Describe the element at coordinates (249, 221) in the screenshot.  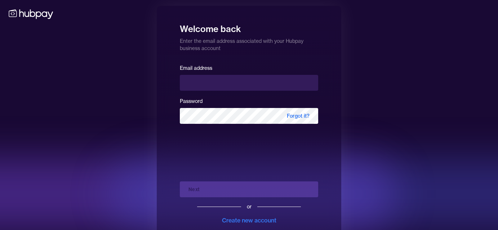
I see `div: Create new account` at that location.